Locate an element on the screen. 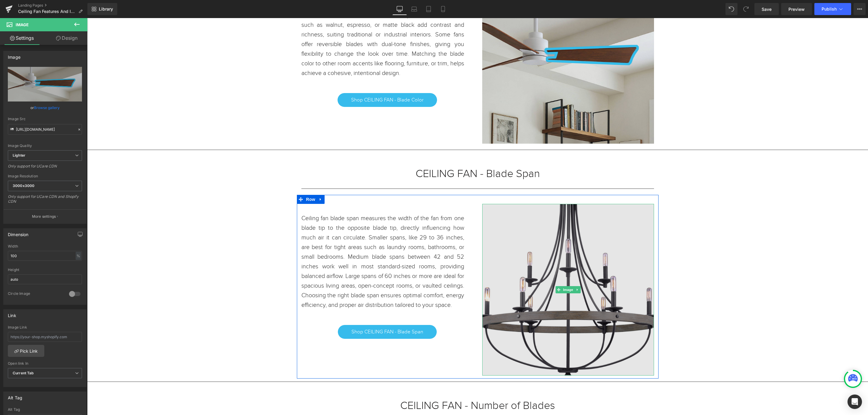  a: Shop CEILING FAN - Blade Span is located at coordinates (300, 314).